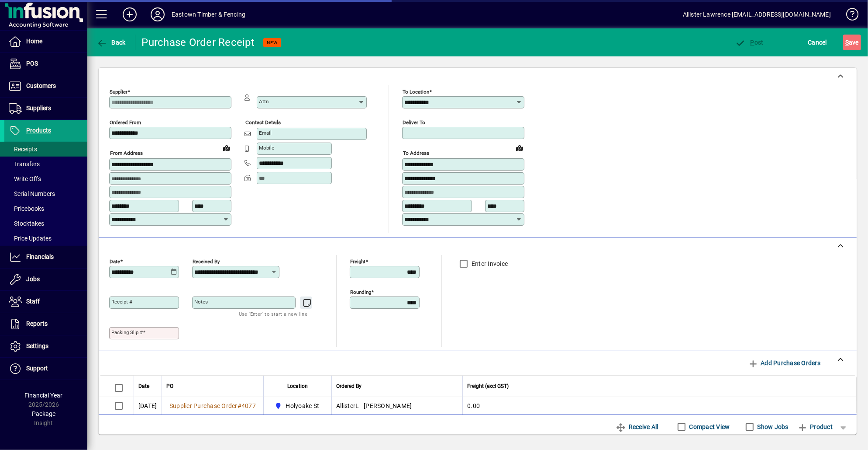 This screenshot has width=868, height=450. What do you see at coordinates (41, 85) in the screenshot?
I see `span: Customers` at bounding box center [41, 85].